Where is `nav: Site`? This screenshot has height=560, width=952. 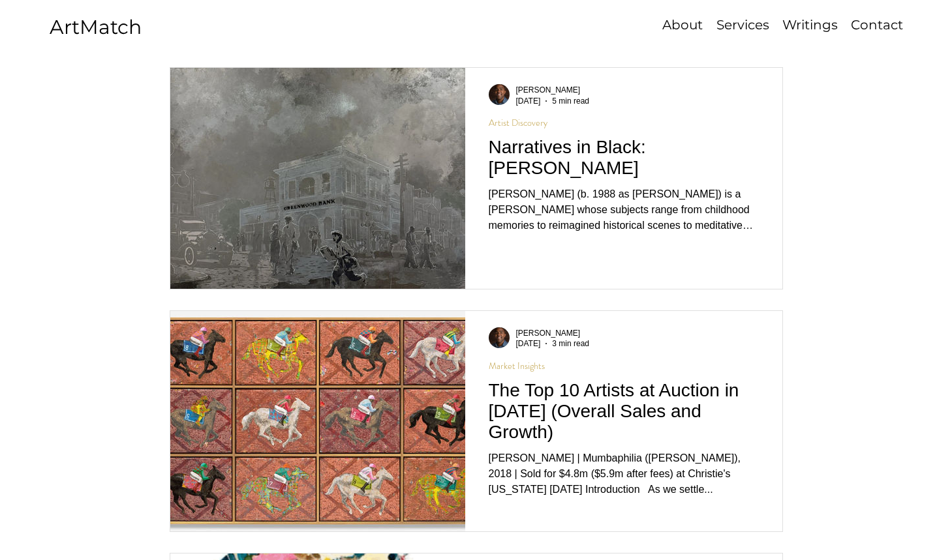
nav: Site is located at coordinates (761, 25).